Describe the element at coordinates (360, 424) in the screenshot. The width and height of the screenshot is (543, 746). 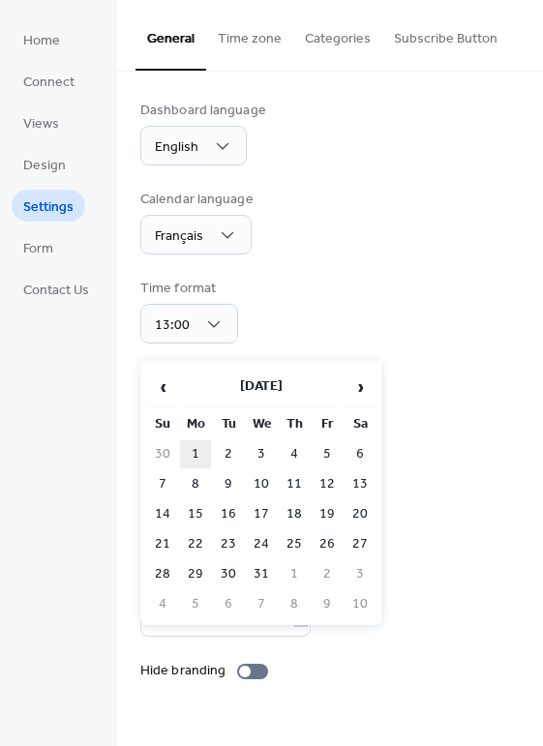
I see `th: Sa` at that location.